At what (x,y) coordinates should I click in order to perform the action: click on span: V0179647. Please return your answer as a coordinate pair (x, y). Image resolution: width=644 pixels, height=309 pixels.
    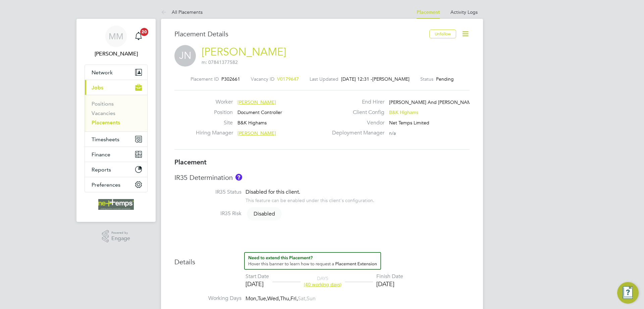
    Looking at the image, I should click on (287, 79).